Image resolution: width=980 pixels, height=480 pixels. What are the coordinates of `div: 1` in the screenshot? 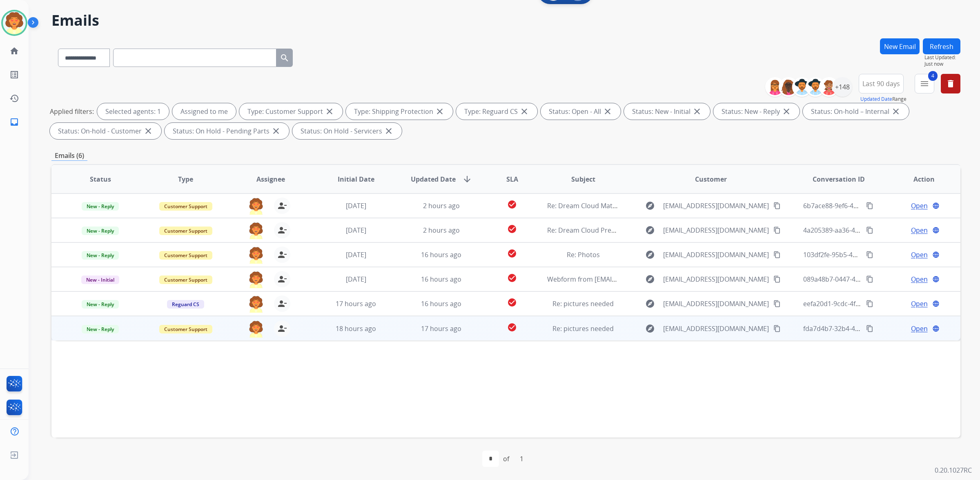 It's located at (522, 459).